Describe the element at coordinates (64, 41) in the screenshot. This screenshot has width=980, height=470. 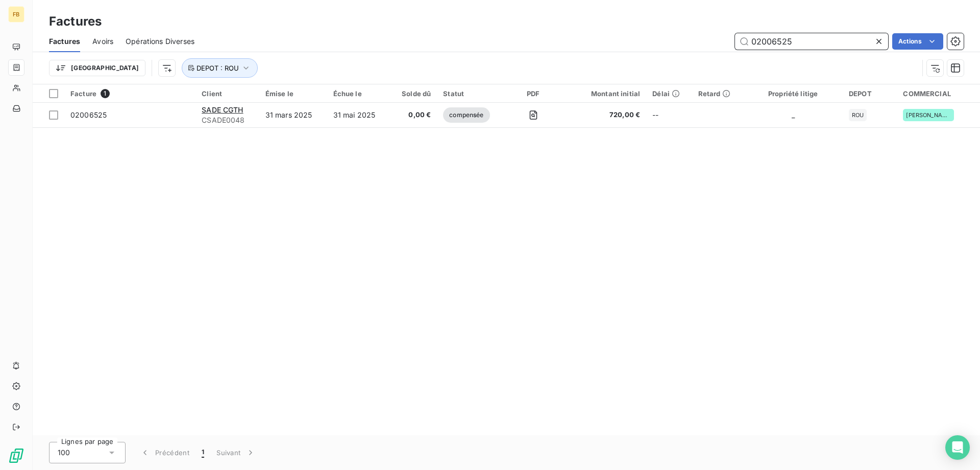
I see `span: Factures` at that location.